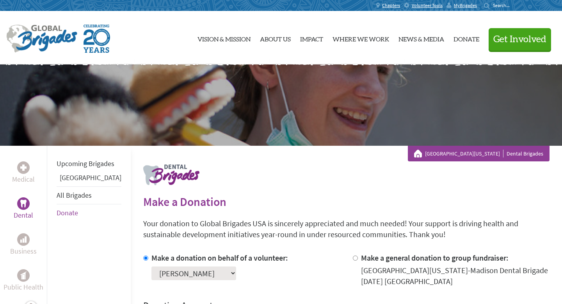 The image size is (562, 304). I want to click on img: Medical, so click(23, 167).